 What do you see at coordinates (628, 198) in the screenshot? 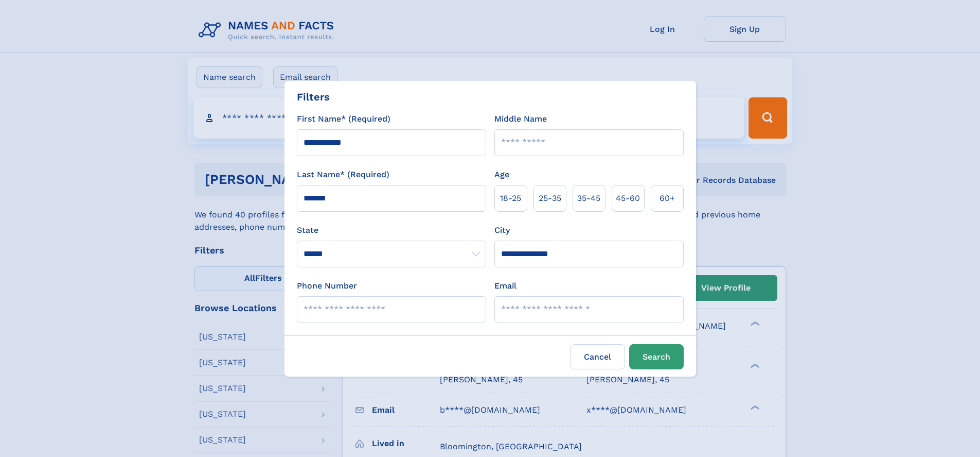
I see `span: 45‑60` at bounding box center [628, 198].